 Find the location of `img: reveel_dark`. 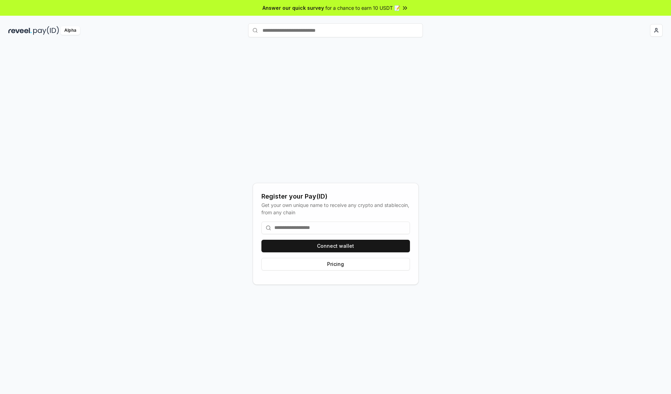

img: reveel_dark is located at coordinates (20, 30).